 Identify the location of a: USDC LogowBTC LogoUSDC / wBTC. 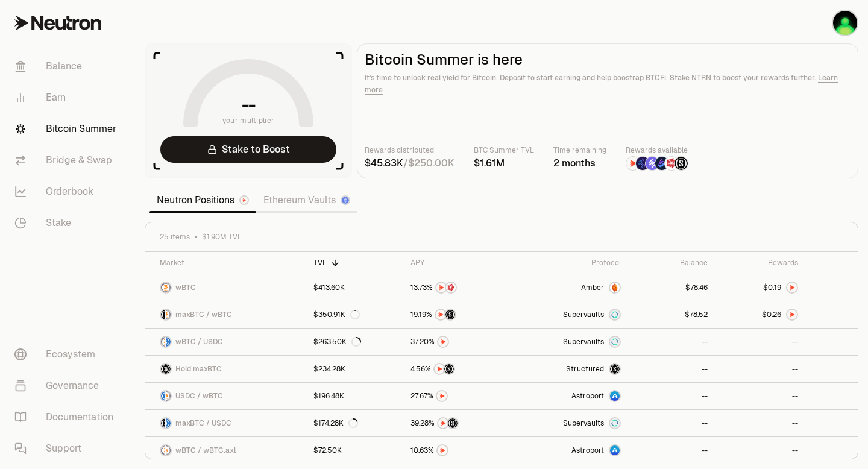
(226, 396).